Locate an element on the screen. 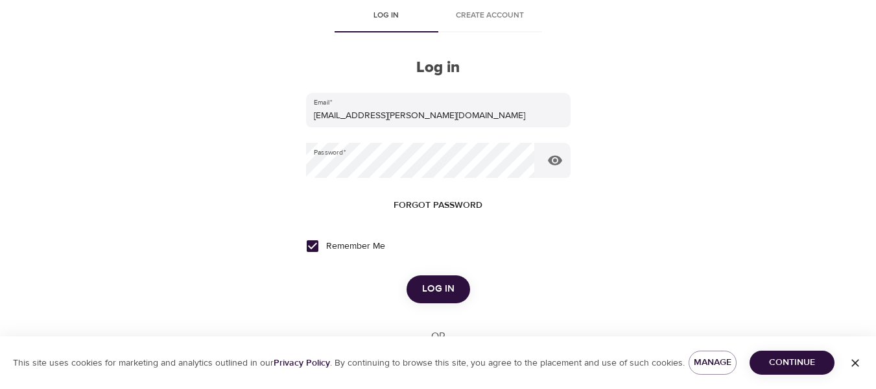 This screenshot has height=389, width=876. span: Continue is located at coordinates (792, 362).